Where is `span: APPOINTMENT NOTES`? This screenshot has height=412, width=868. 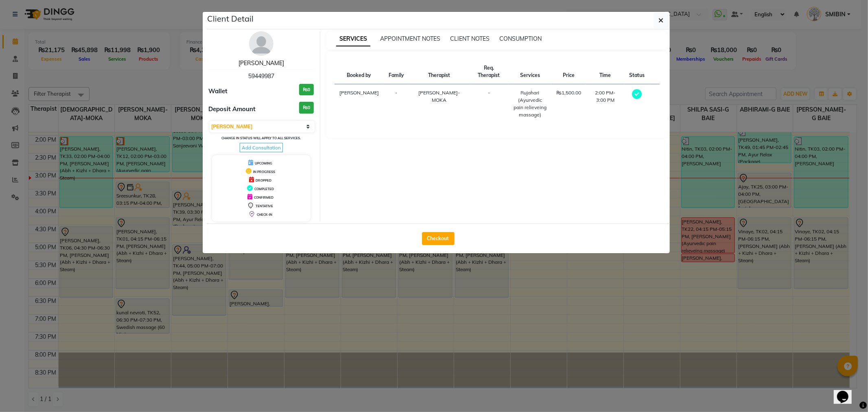 span: APPOINTMENT NOTES is located at coordinates (411, 39).